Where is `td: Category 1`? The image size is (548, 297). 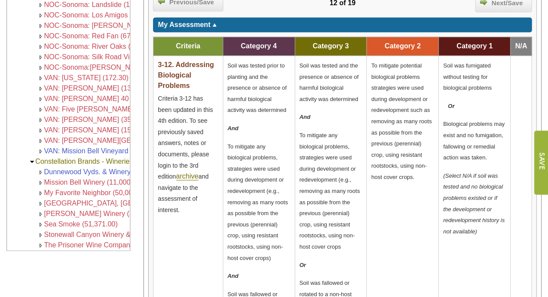
td: Category 1 is located at coordinates (474, 46).